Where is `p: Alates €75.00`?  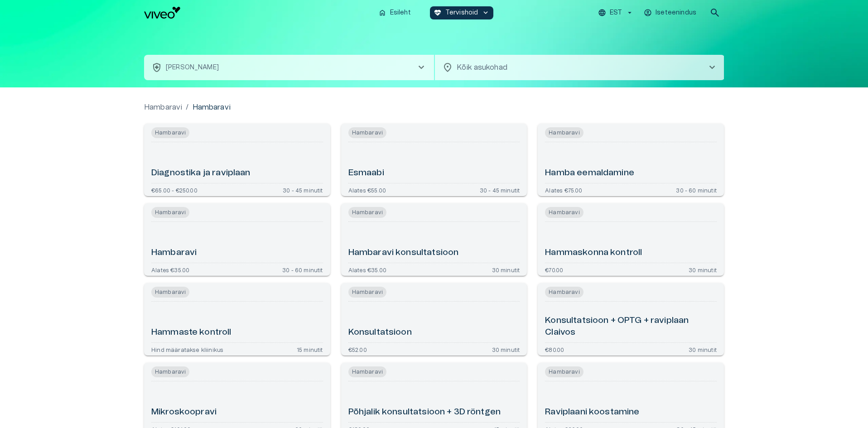
p: Alates €75.00 is located at coordinates (564, 190).